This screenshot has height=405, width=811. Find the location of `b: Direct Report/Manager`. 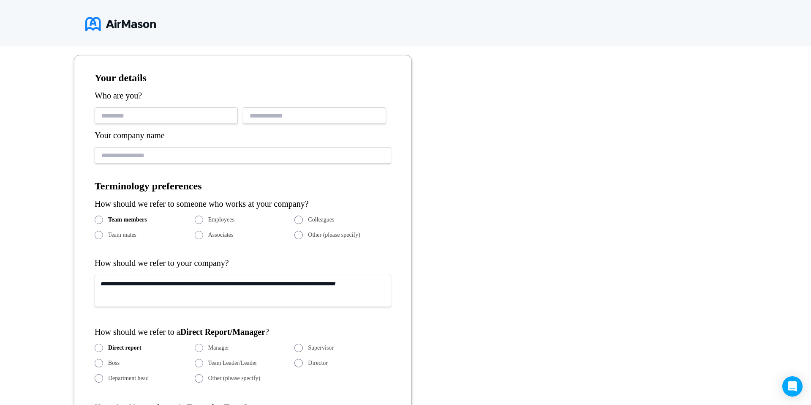

b: Direct Report/Manager is located at coordinates (223, 332).